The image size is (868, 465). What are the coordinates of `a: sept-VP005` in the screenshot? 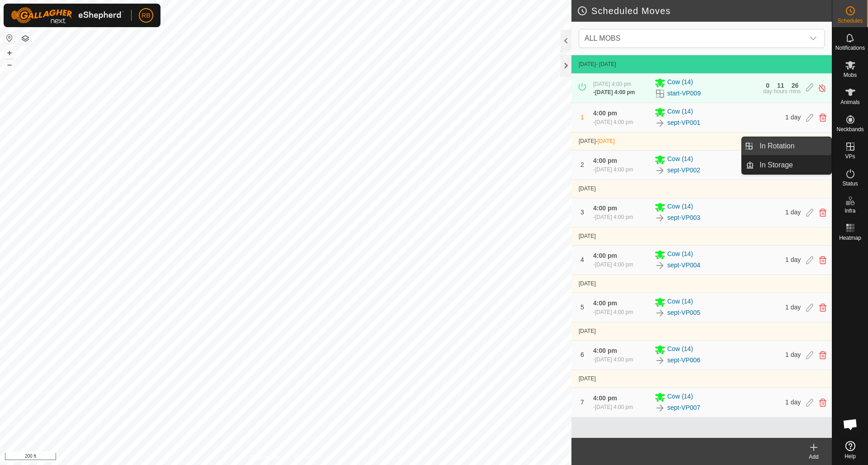 It's located at (684, 313).